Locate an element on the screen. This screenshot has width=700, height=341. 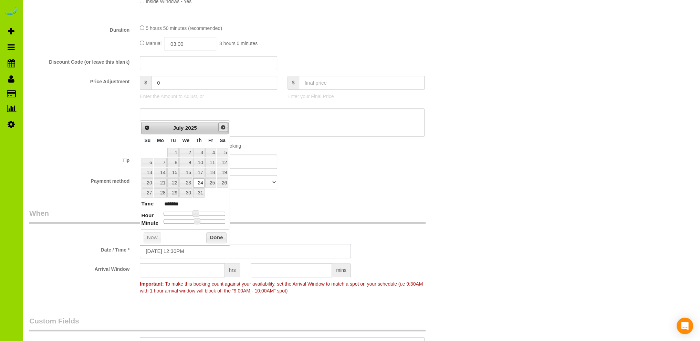
a: 1 is located at coordinates (173, 153).